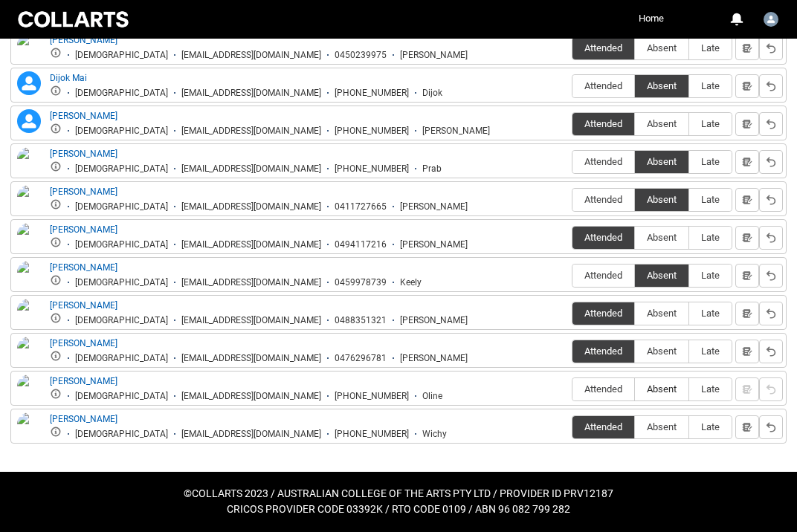 Image resolution: width=797 pixels, height=532 pixels. I want to click on div: 0450239975, so click(360, 55).